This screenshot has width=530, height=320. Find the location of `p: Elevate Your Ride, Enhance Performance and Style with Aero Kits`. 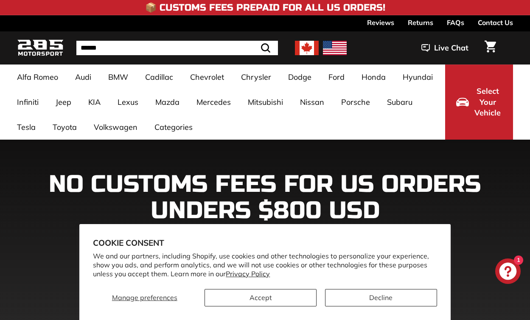

p: Elevate Your Ride, Enhance Performance and Style with Aero Kits is located at coordinates (265, 240).